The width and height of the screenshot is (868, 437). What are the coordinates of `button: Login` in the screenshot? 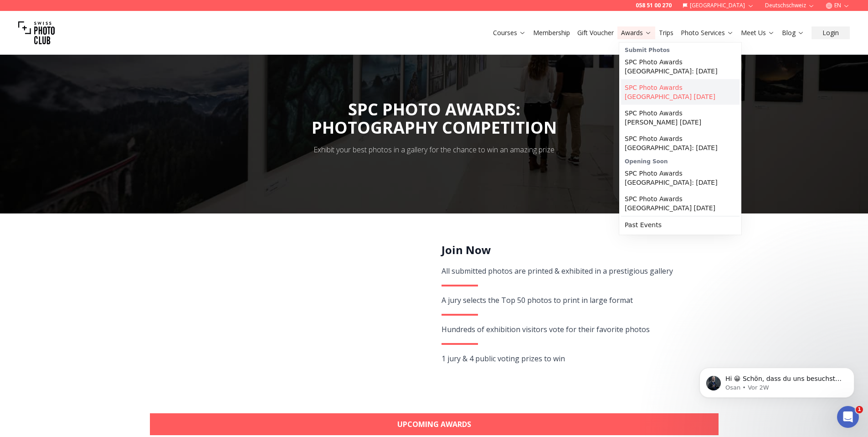 It's located at (831, 33).